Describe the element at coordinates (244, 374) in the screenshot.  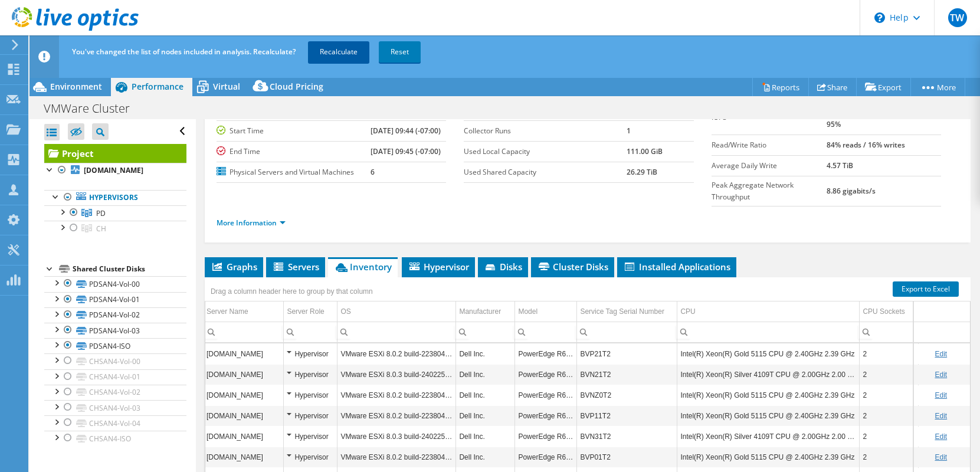
I see `td: Column Server Name, Value pdesx05.cvmaster.com` at that location.